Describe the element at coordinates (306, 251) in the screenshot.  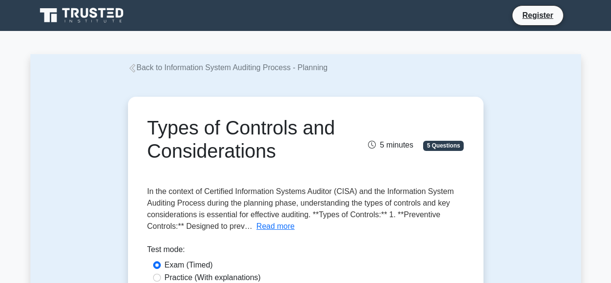
I see `div: Test mode:` at that location.